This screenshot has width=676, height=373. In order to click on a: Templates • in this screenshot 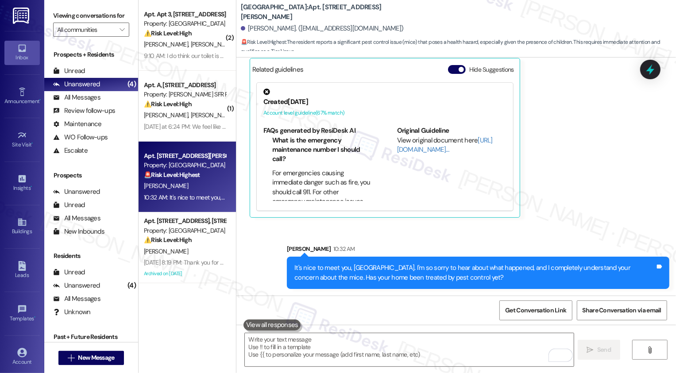, I will do `click(22, 314)`.